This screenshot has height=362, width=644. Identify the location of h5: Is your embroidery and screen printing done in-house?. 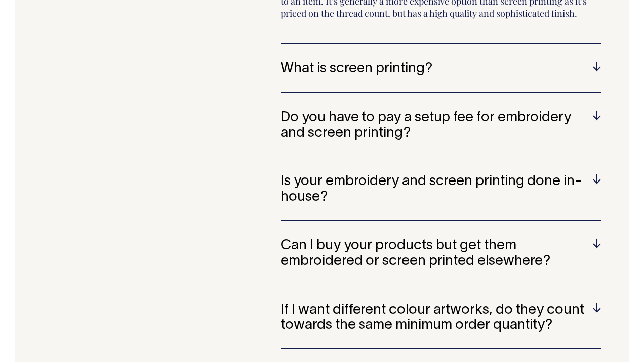
(441, 189).